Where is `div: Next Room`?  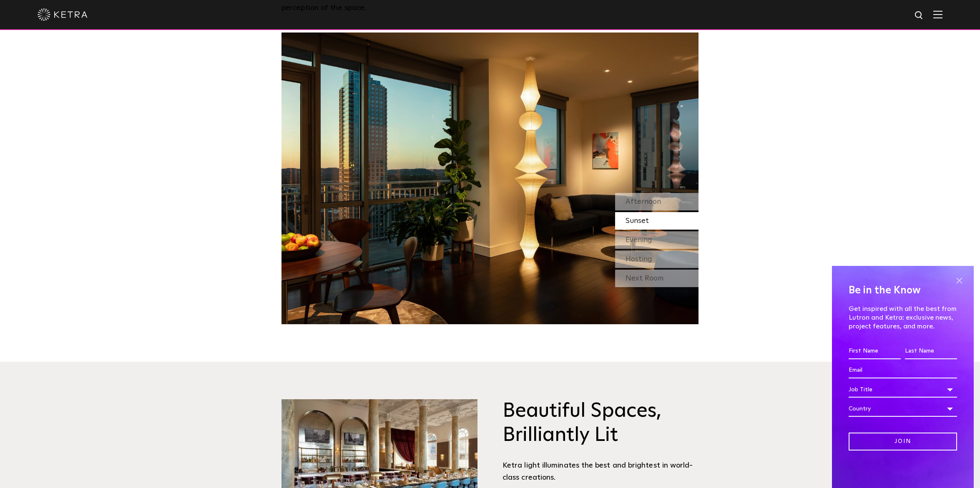 div: Next Room is located at coordinates (656, 278).